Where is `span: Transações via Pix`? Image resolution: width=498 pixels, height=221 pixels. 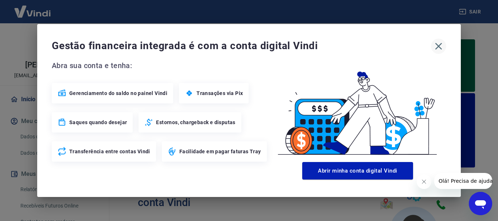
span: Transações via Pix is located at coordinates (220, 93).